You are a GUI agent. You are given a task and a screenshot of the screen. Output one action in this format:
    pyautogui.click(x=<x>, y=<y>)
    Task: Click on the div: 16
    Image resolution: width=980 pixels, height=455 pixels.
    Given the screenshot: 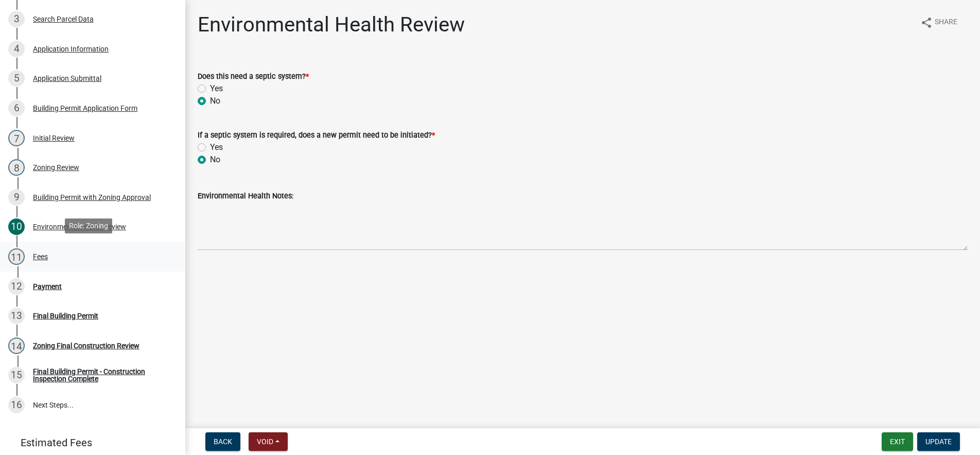 What is the action you would take?
    pyautogui.click(x=16, y=404)
    